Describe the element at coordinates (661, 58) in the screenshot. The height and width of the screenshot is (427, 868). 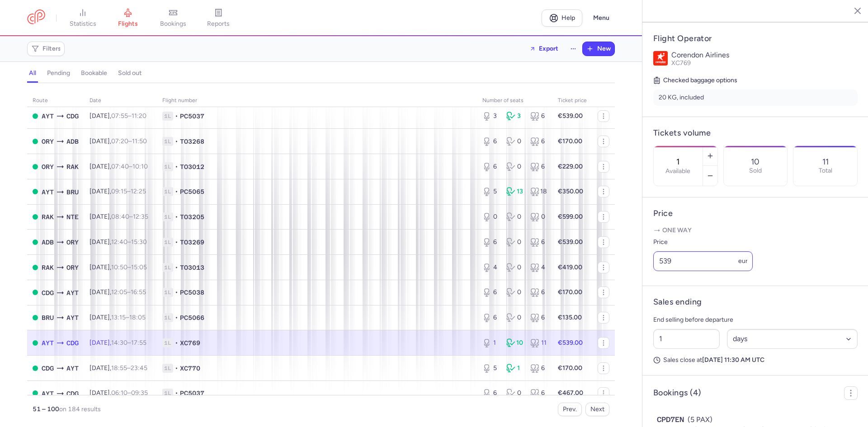
I see `img: Corendon Airlines logo` at that location.